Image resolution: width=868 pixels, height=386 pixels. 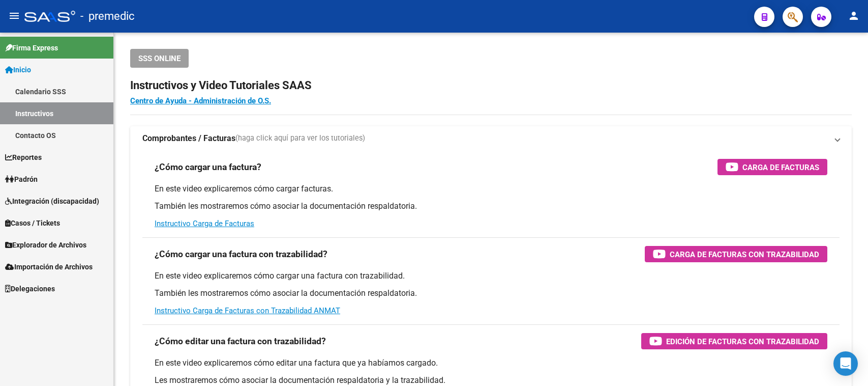 What do you see at coordinates (781, 167) in the screenshot?
I see `span: Carga de Facturas` at bounding box center [781, 167].